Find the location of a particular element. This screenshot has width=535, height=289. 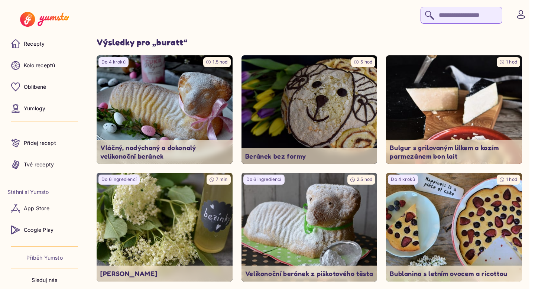

p: Příběh Yumsto is located at coordinates (45, 258).